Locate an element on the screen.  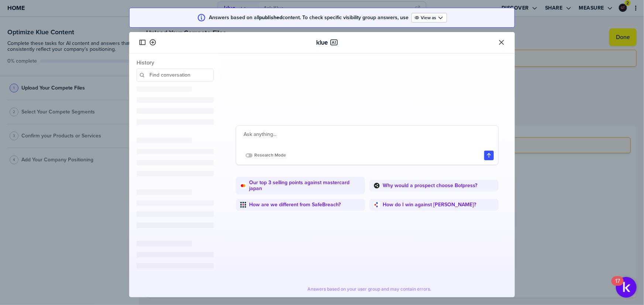
img: Our top 3 selling points against mastercard japan is located at coordinates (243, 186).